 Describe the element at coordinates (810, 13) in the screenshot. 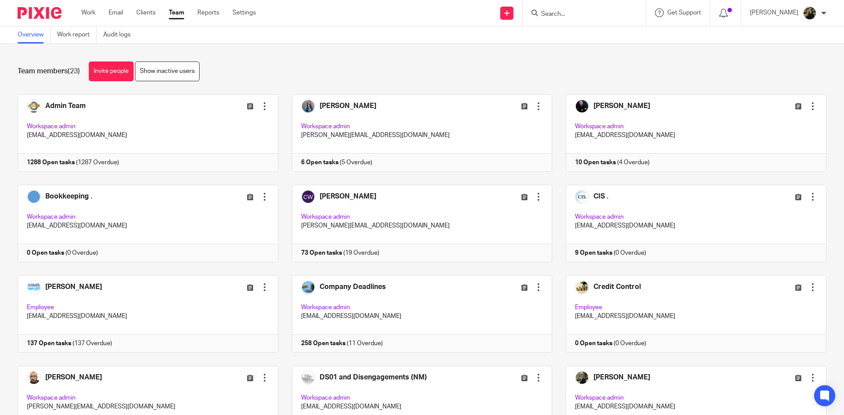

I see `img: ACCOUNTING4EVERYTHING-13.jpg` at that location.